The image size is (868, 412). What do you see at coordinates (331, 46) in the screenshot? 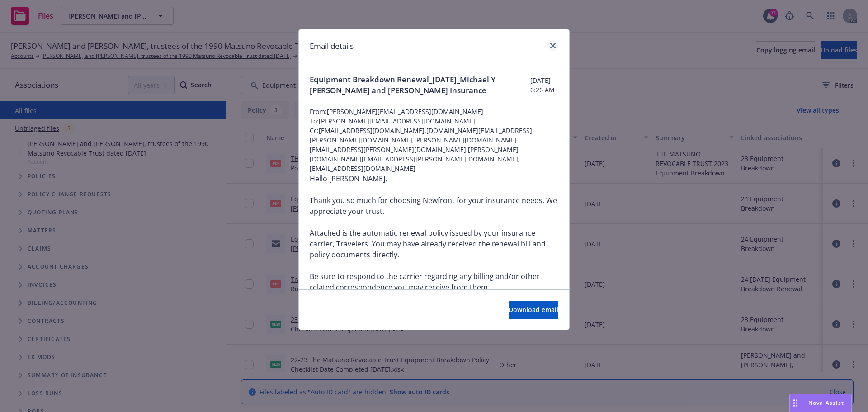
I see `h1: Email details` at bounding box center [331, 46].